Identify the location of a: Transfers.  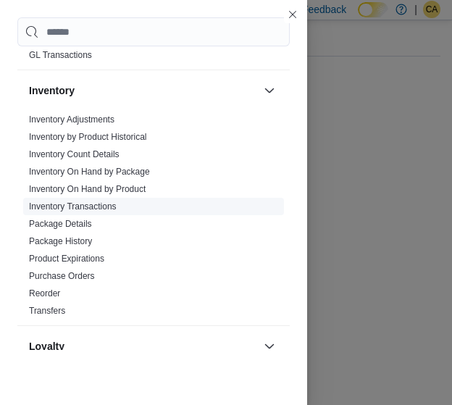
(47, 311).